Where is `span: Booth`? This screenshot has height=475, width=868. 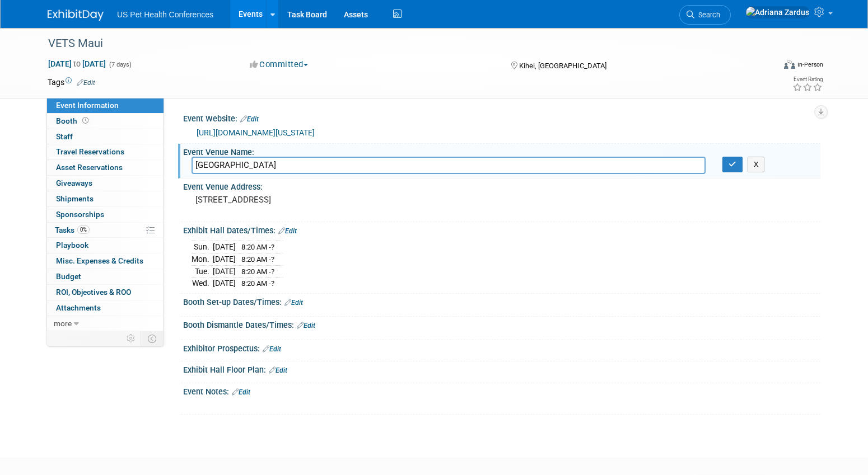 span: Booth is located at coordinates (73, 121).